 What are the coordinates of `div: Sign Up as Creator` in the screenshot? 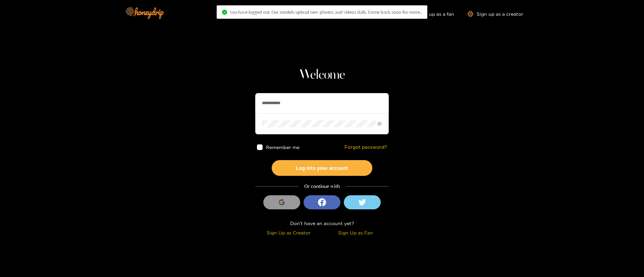 It's located at (288, 232).